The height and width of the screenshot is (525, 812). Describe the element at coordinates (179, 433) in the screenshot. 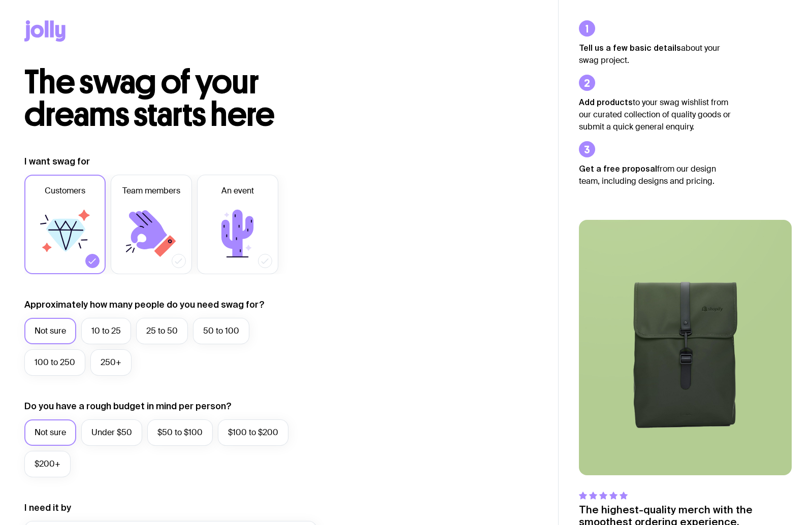

I see `label: $50 to $100` at that location.